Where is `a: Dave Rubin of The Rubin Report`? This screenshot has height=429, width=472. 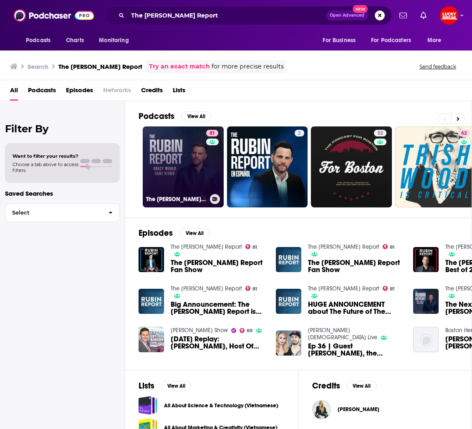 a: Dave Rubin of The Rubin Report is located at coordinates (426, 340).